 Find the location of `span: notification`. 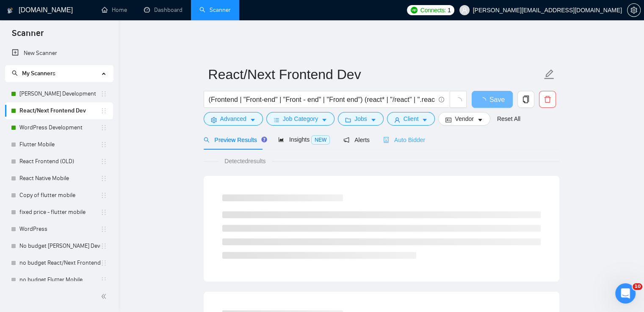

span: notification is located at coordinates (346, 140).